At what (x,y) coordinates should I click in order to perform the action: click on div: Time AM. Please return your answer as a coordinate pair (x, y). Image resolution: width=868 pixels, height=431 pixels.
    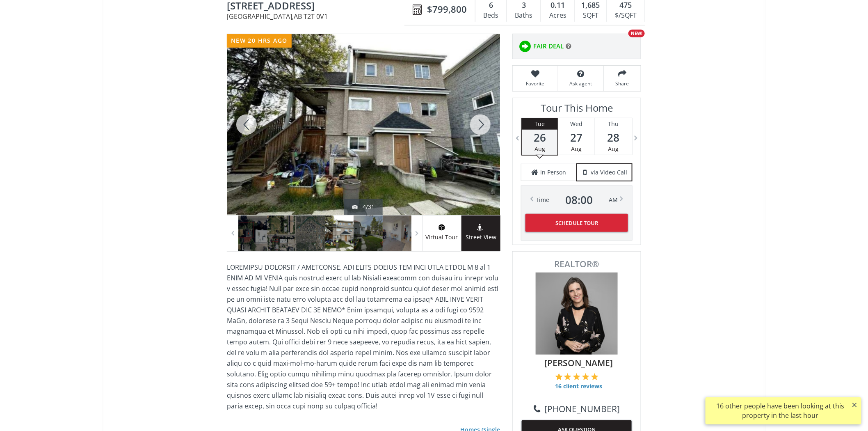
    Looking at the image, I should click on (577, 200).